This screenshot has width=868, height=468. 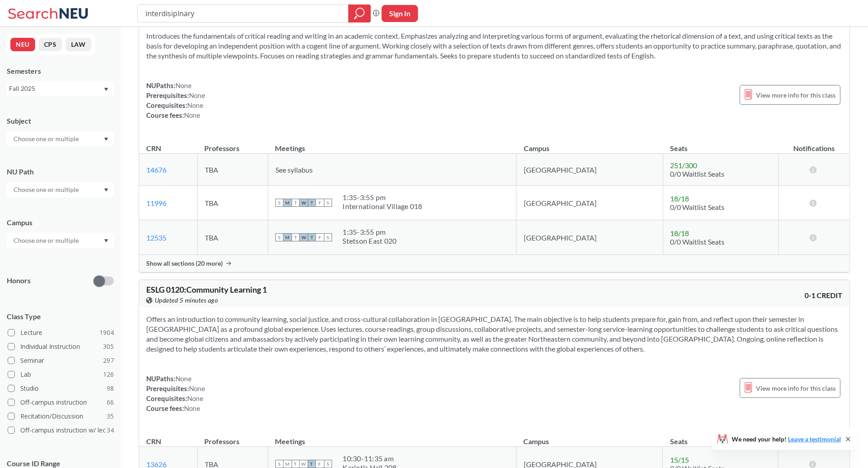 I want to click on span: We need your help!, so click(x=786, y=439).